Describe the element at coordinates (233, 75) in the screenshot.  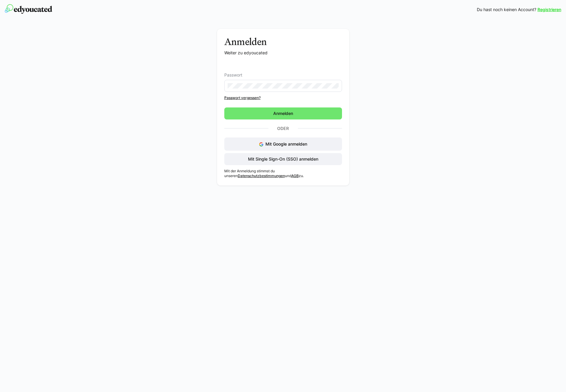
I see `span: Passwort` at that location.